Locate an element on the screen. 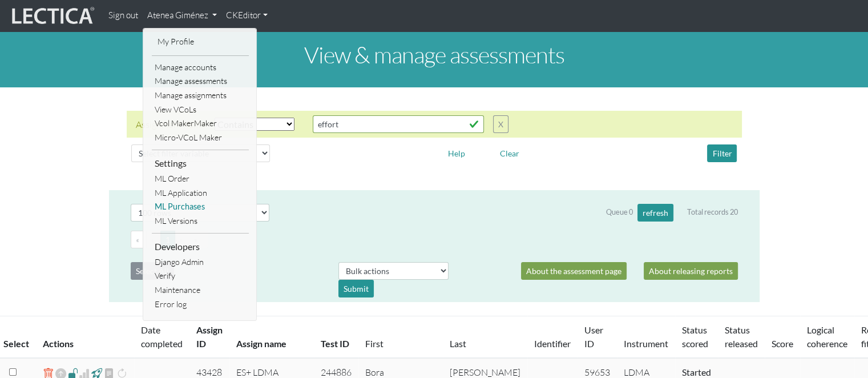 Image resolution: width=868 pixels, height=378 pixels. a: Manage assignments is located at coordinates (200, 96).